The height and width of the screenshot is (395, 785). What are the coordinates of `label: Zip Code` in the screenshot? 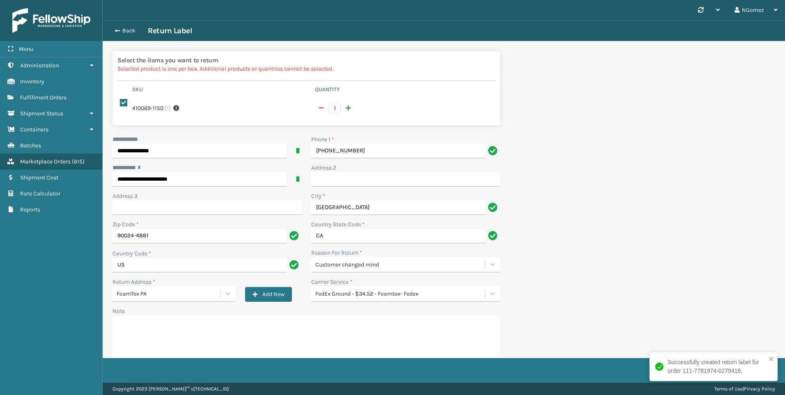 It's located at (126, 224).